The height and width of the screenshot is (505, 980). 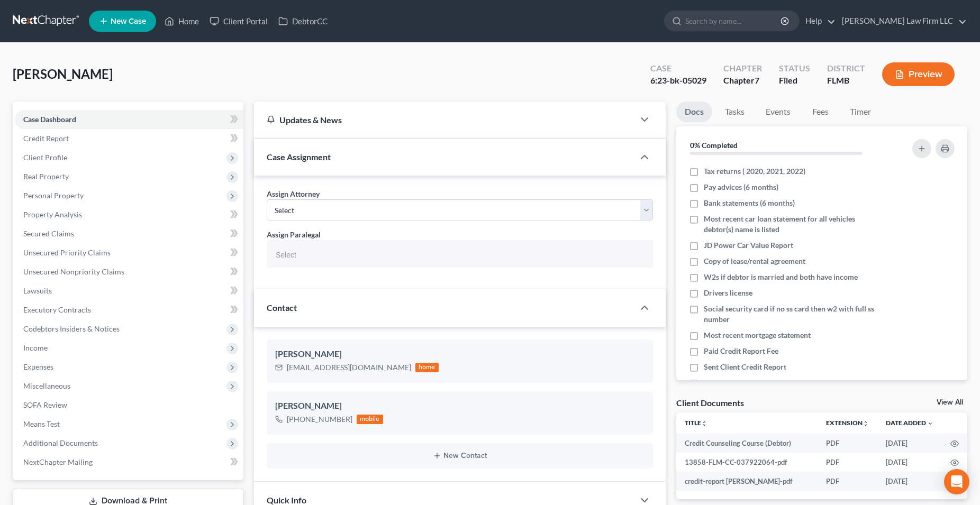 What do you see at coordinates (747, 443) in the screenshot?
I see `td: Credit Counseling Course (Debtor)` at bounding box center [747, 443].